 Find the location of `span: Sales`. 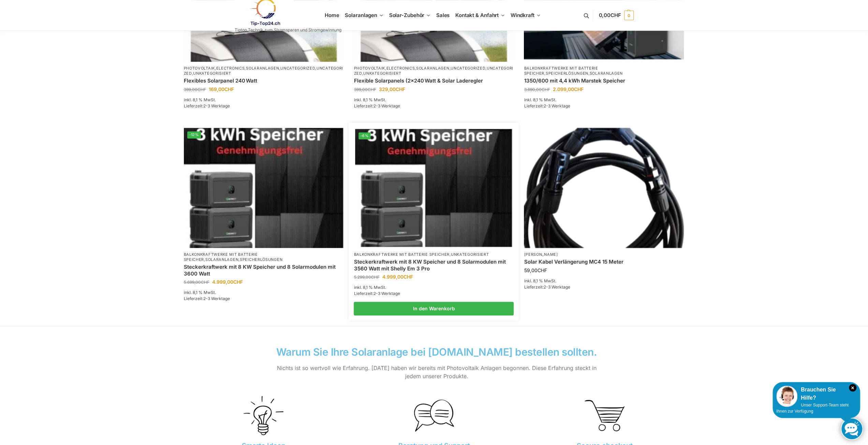

span: Sales is located at coordinates (443, 15).